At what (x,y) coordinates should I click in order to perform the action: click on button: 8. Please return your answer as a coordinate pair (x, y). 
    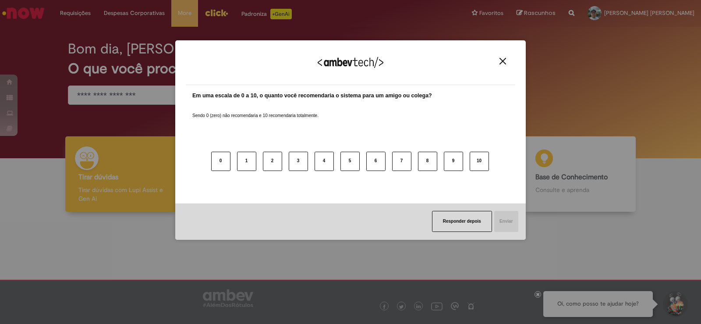
    Looking at the image, I should click on (427, 161).